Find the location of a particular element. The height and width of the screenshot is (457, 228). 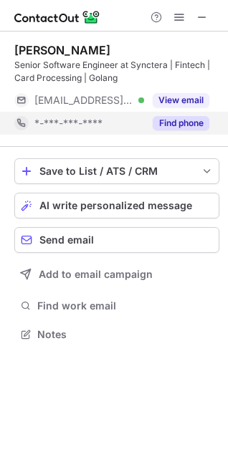

span: Send email is located at coordinates (67, 240).